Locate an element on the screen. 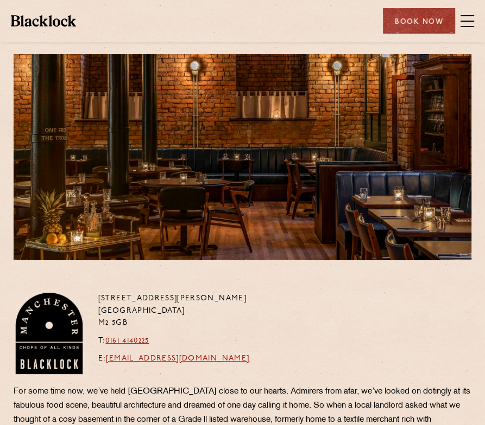 This screenshot has height=425, width=485. img: BL_Manchester_Logo-bleed.png is located at coordinates (49, 334).